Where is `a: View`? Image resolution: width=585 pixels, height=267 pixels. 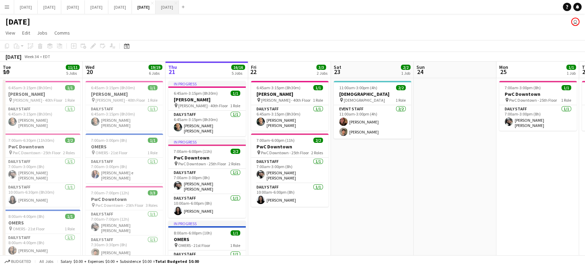
a: View is located at coordinates (10, 33).